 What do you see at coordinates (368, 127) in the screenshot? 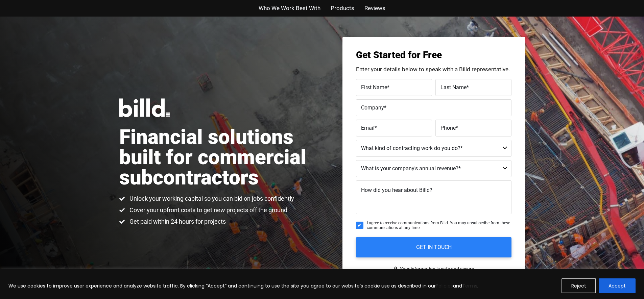
I see `span: Email` at bounding box center [368, 127].